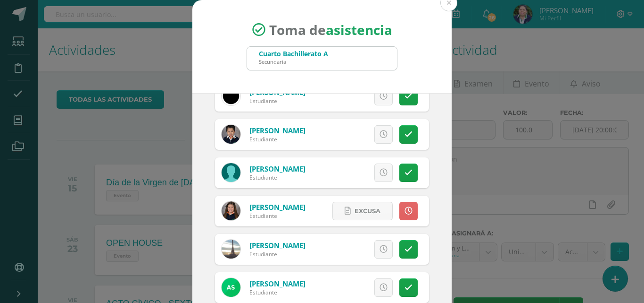  Describe the element at coordinates (231, 173) in the screenshot. I see `img: 362af9dffe5e549287dcee1ade4ee903.png` at that location.